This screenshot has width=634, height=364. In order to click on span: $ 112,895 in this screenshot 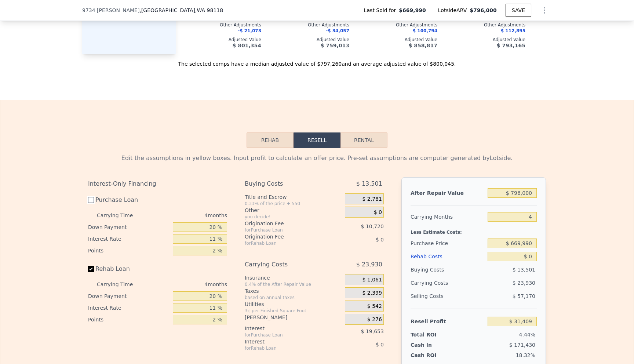, I will do `click(513, 31)`.